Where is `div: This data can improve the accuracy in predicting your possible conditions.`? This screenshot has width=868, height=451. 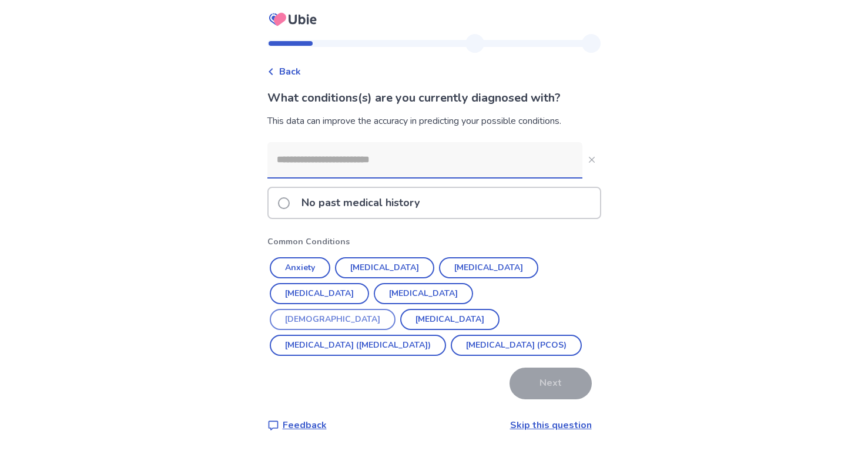 div: This data can improve the accuracy in predicting your possible conditions. is located at coordinates (435, 121).